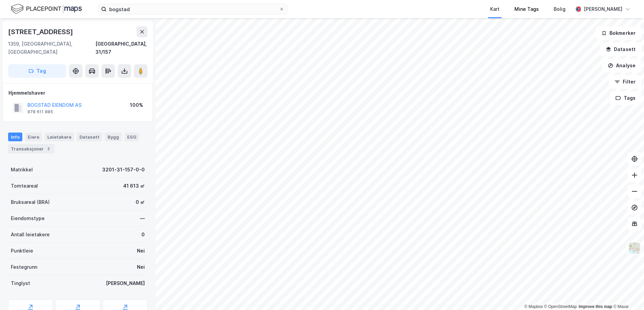  What do you see at coordinates (626, 98) in the screenshot?
I see `button: Tags` at bounding box center [626, 98].